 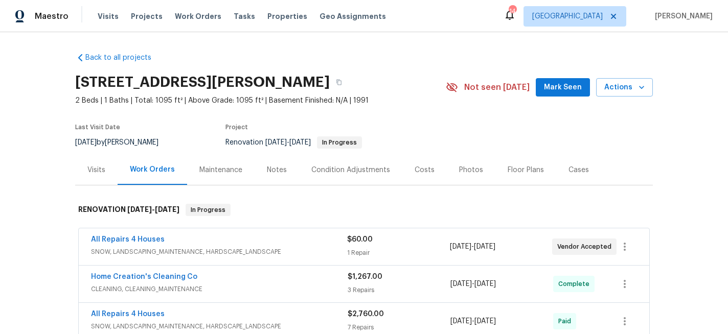 I want to click on span: $2,760.00, so click(x=366, y=314).